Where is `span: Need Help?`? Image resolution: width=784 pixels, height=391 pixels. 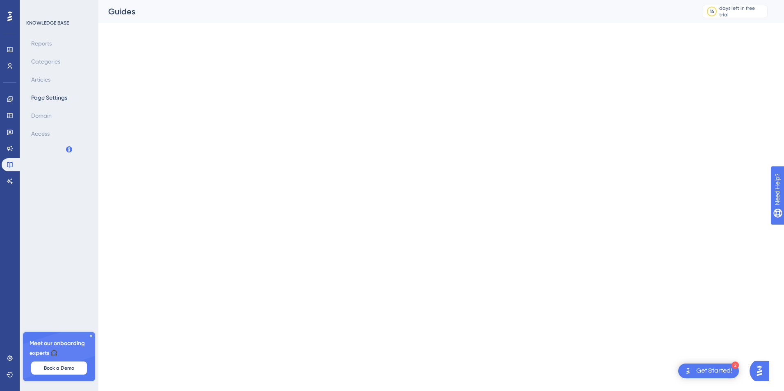 span: Need Help? is located at coordinates (35, 7).